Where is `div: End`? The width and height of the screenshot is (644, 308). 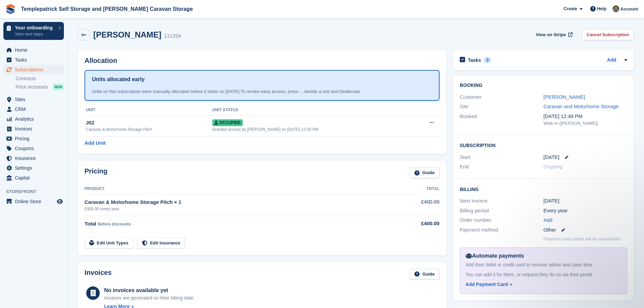 div: End is located at coordinates (501, 166).